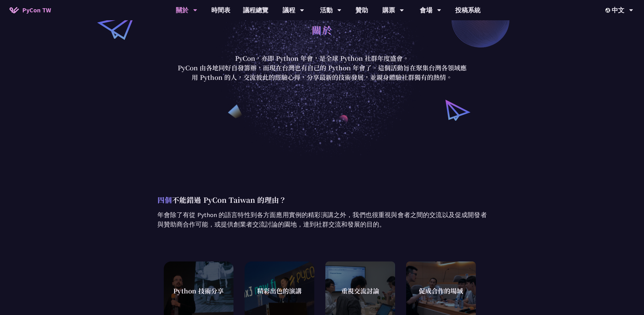 The width and height of the screenshot is (644, 315). I want to click on span: Python 技術分享, so click(198, 291).